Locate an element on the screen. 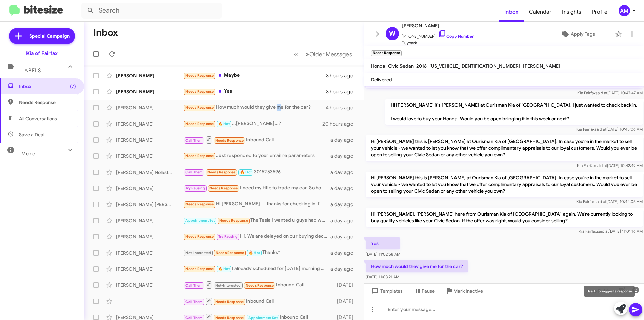  div: Hi, We are delayed on our buying decision as the boys are not going to be back until end of Octob... is located at coordinates (256, 236).